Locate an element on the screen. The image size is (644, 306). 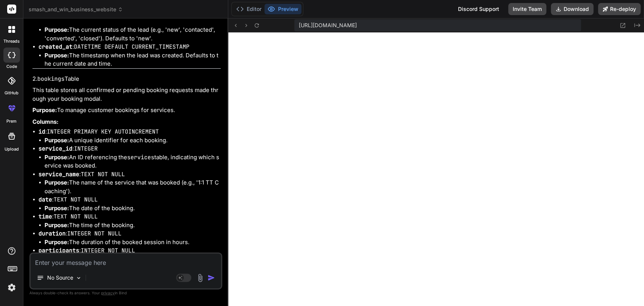
li: An ID referencing the table, indicating which service was booked. is located at coordinates (132, 161).